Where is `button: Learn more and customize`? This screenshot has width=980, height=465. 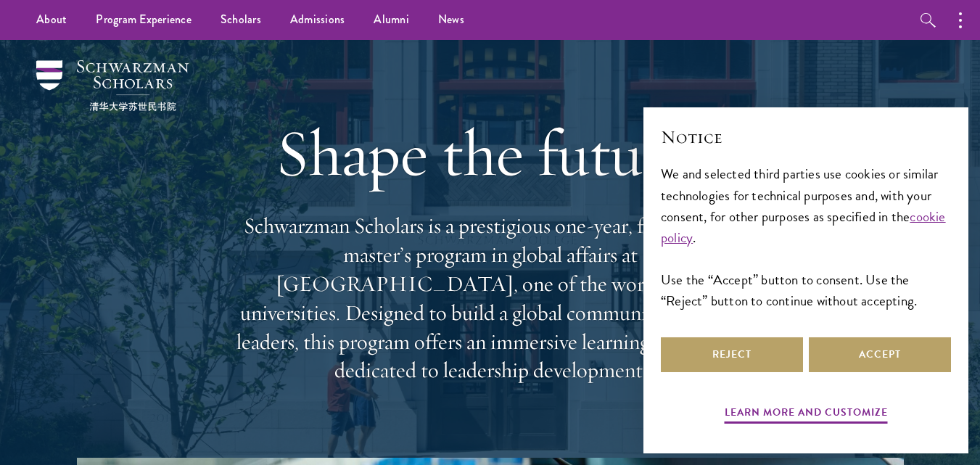 button: Learn more and customize is located at coordinates (806, 415).